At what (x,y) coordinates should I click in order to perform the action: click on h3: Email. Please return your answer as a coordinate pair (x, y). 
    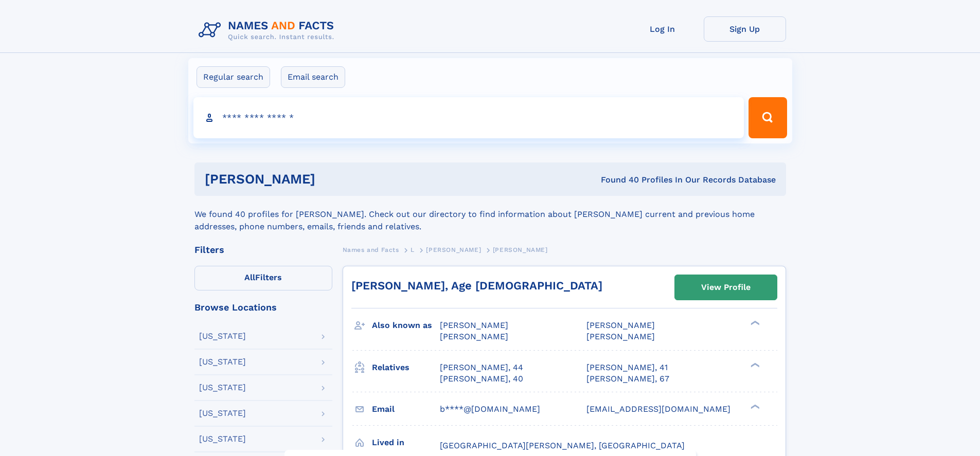
    Looking at the image, I should click on (406, 409).